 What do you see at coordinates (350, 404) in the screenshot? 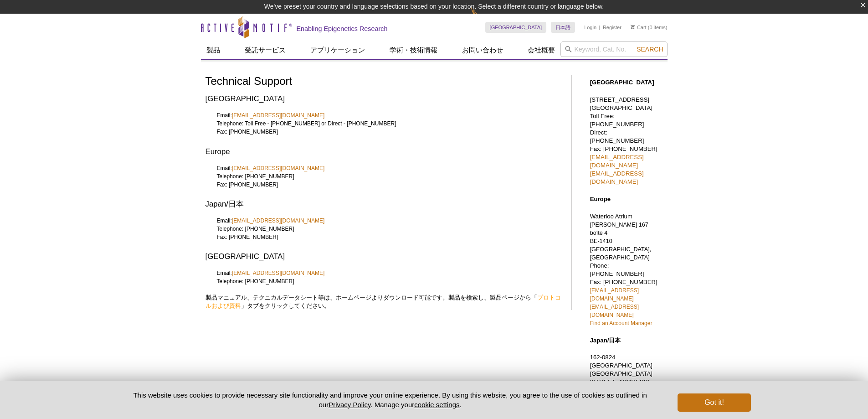
I see `a: Privacy Policy` at bounding box center [350, 404].